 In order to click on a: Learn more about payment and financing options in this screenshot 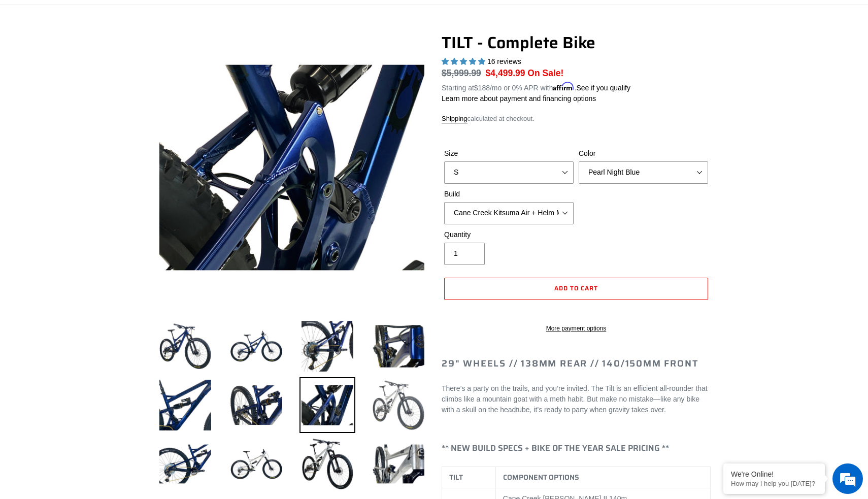, I will do `click(519, 98)`.